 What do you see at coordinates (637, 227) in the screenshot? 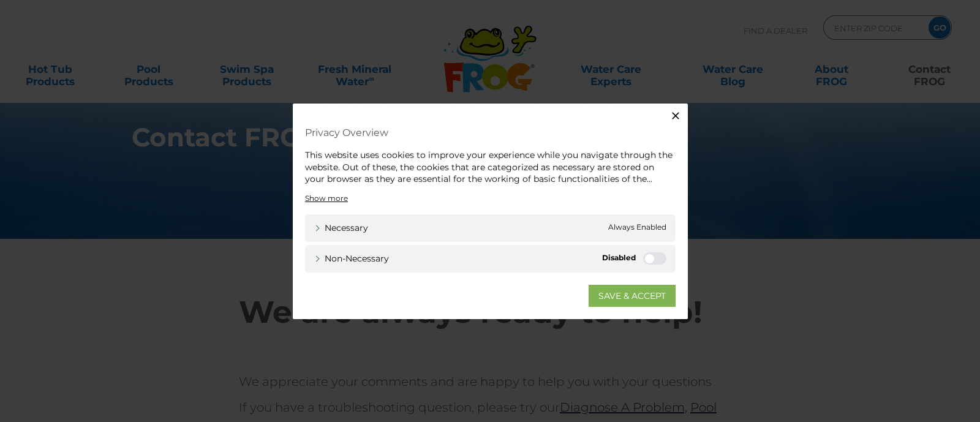
I see `span: Always Enabled` at bounding box center [637, 227].